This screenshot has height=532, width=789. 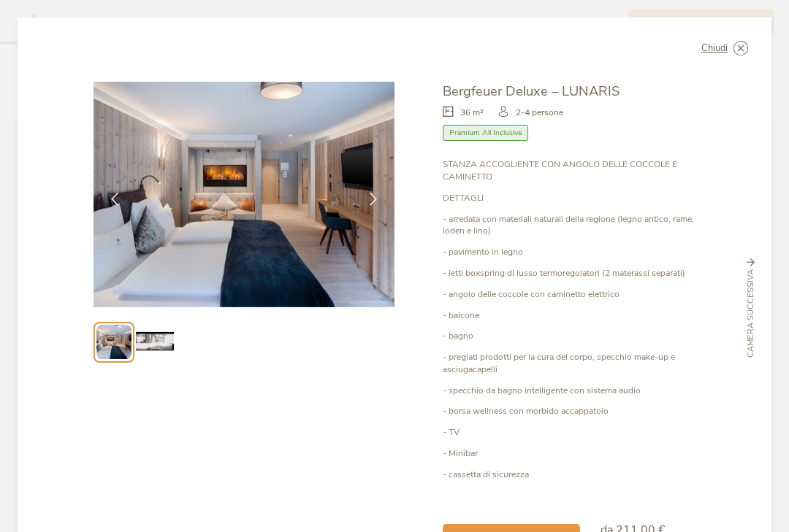 What do you see at coordinates (569, 171) in the screenshot?
I see `p: STANZA ACCOGLIENTE CON ANGOLO DELLE COCCOLE E CAMINETTO` at bounding box center [569, 171].